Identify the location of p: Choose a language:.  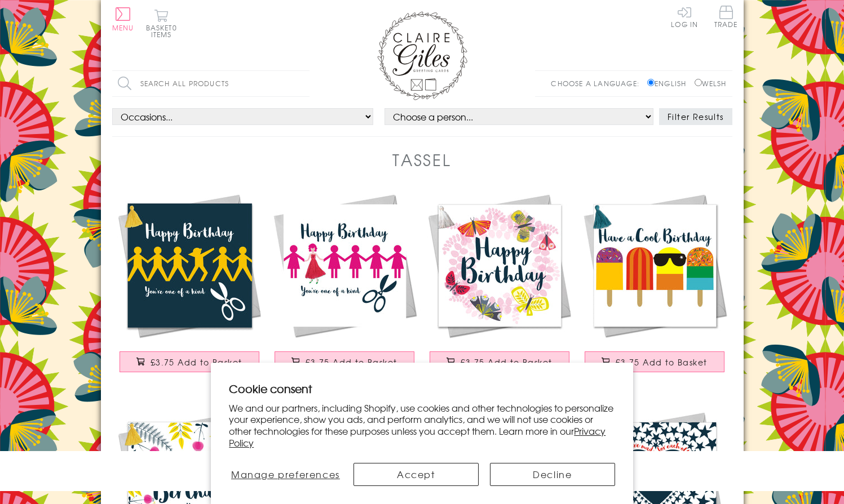
(597, 83).